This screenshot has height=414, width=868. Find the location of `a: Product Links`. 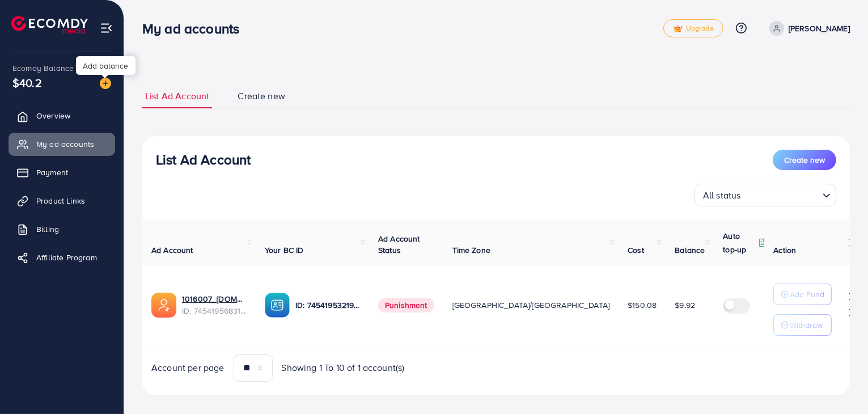

a: Product Links is located at coordinates (62, 201).